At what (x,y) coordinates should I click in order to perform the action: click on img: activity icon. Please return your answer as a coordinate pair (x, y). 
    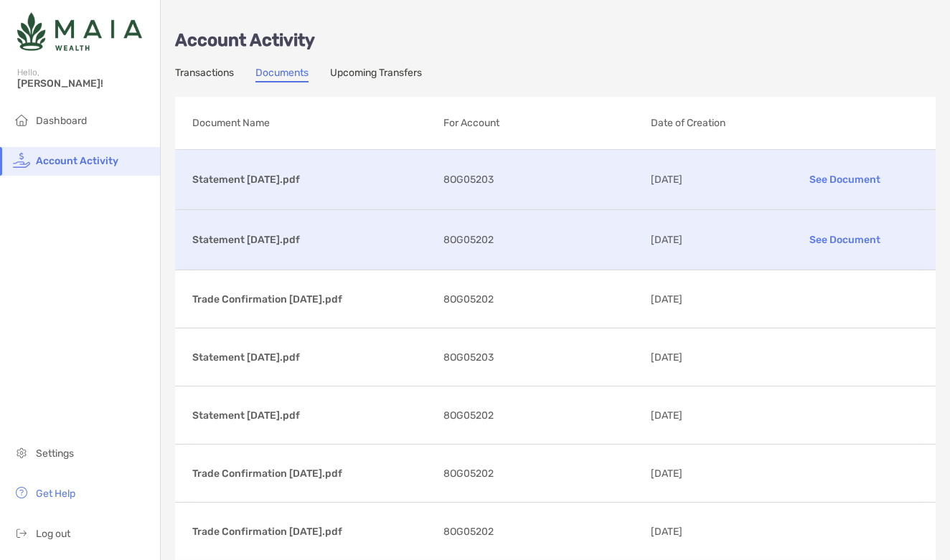
    Looking at the image, I should click on (22, 160).